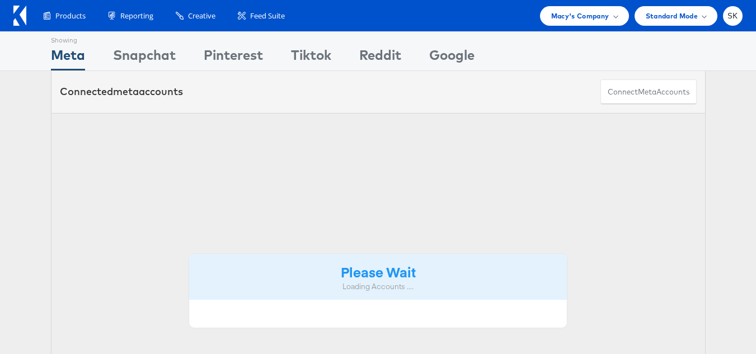  What do you see at coordinates (71, 16) in the screenshot?
I see `span: Products` at bounding box center [71, 16].